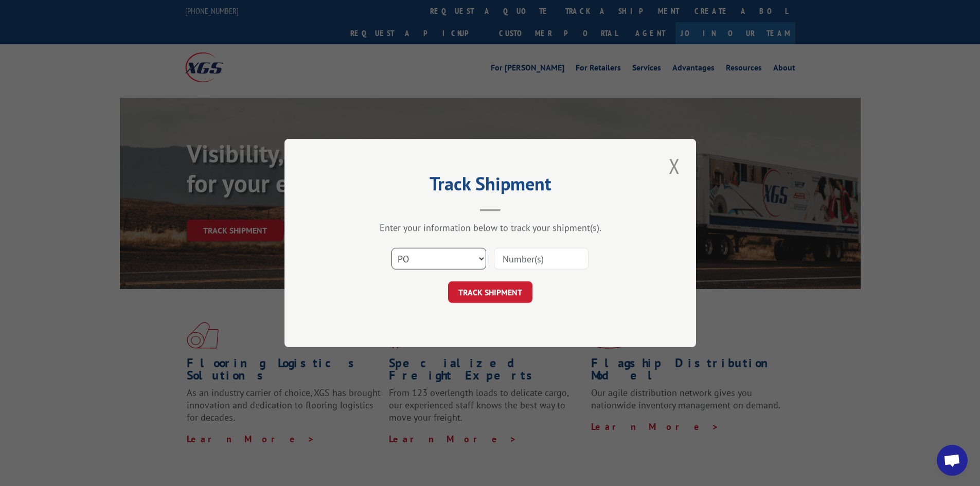 The height and width of the screenshot is (486, 980). What do you see at coordinates (674, 166) in the screenshot?
I see `button: Close modal` at bounding box center [674, 166].